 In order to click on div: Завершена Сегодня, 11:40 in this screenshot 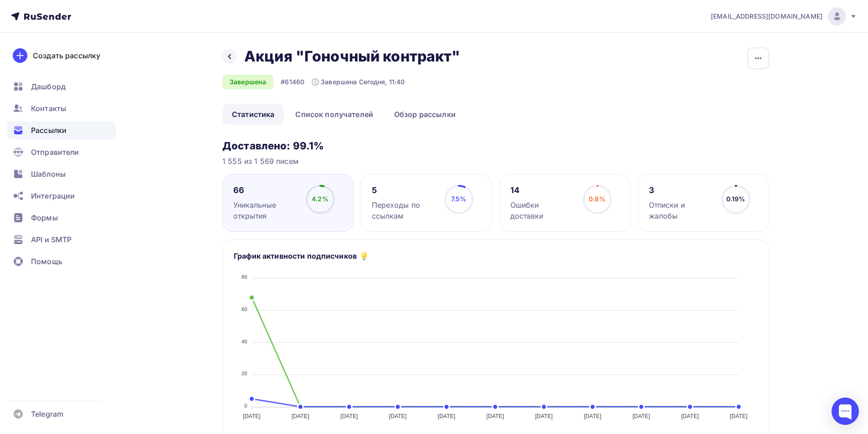, I will do `click(358, 82)`.